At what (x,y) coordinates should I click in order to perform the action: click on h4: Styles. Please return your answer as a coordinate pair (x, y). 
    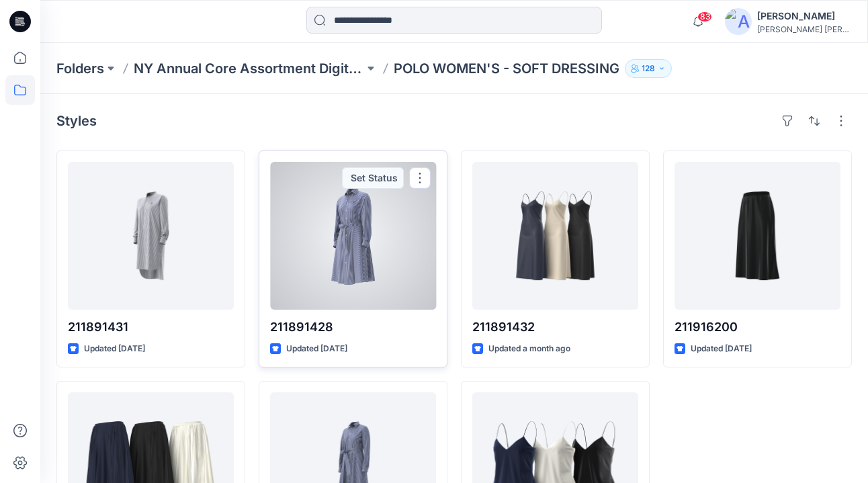
    Looking at the image, I should click on (77, 121).